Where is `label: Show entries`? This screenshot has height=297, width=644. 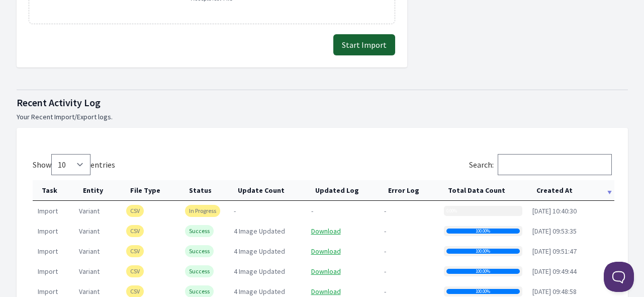
label: Show entries is located at coordinates (74, 164).